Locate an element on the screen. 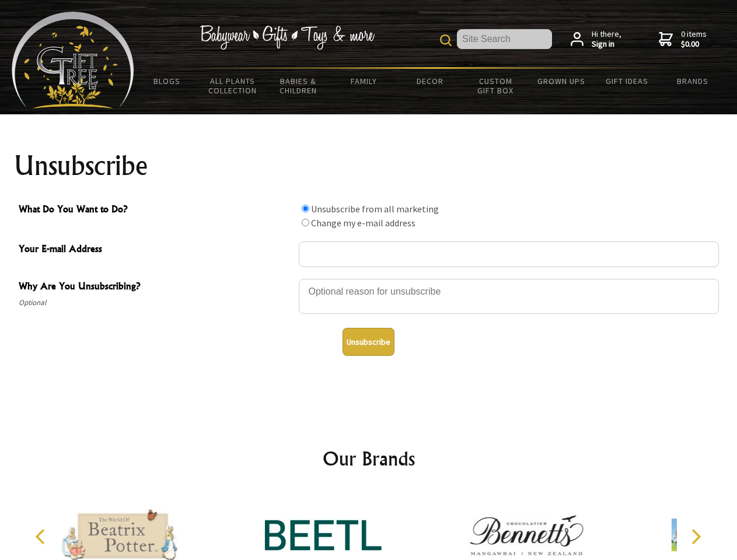 Image resolution: width=737 pixels, height=560 pixels. button: Unsubscribe is located at coordinates (368, 342).